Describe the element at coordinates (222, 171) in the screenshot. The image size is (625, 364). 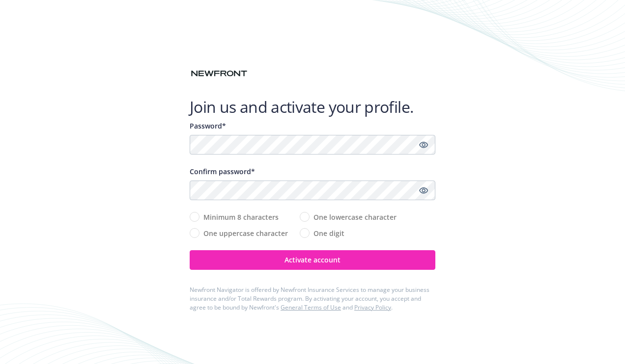
I see `span: Confirm password*` at that location.